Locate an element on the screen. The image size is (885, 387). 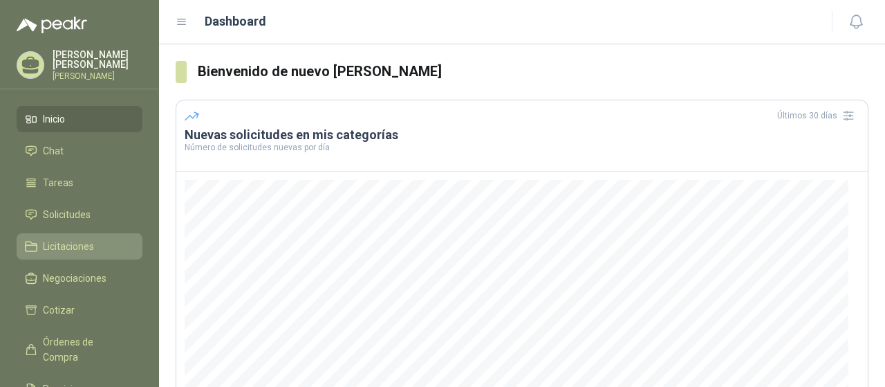
span: Negociaciones is located at coordinates (75, 278).